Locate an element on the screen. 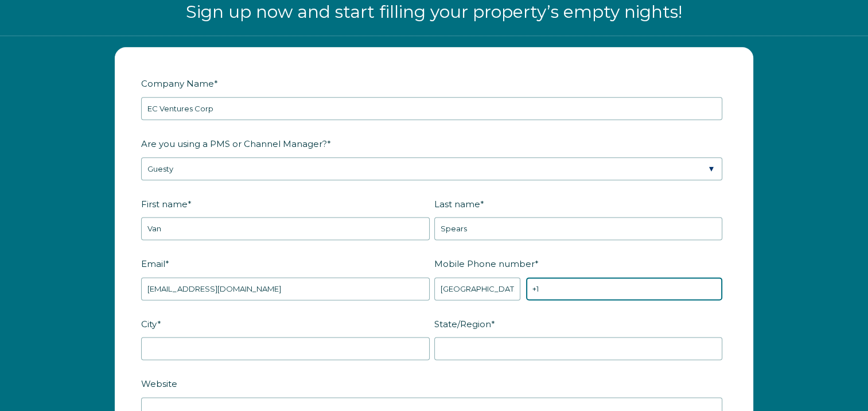 This screenshot has height=411, width=868. span: State/Region is located at coordinates (463, 324).